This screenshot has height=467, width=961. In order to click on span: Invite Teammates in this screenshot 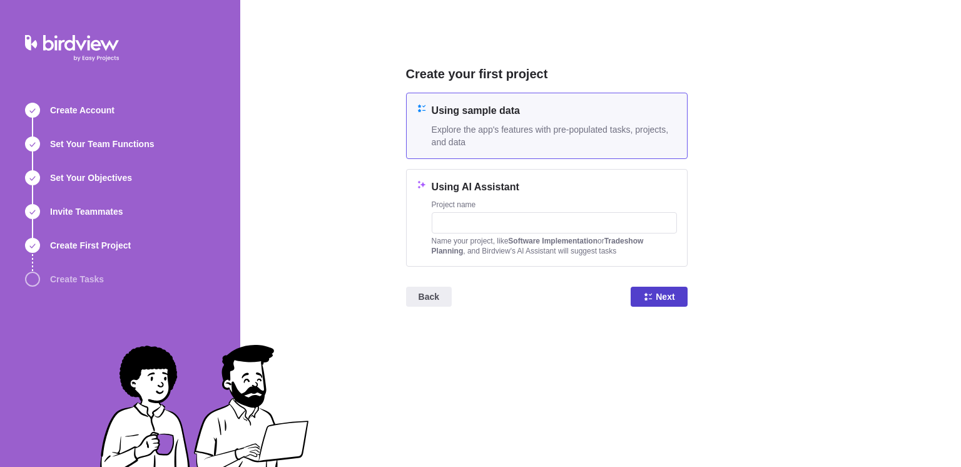, I will do `click(86, 211)`.